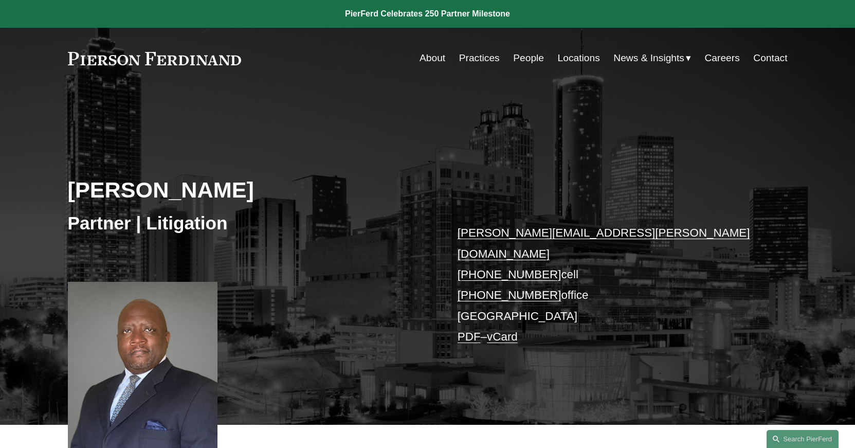 The width and height of the screenshot is (855, 448). Describe the element at coordinates (649, 58) in the screenshot. I see `span: News & Insights` at that location.